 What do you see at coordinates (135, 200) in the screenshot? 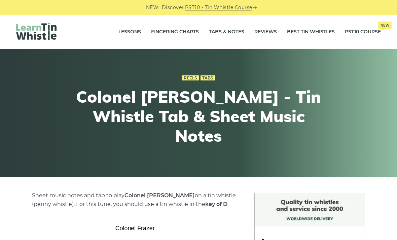
I see `p: Sheet music notes and tab to play on a tin whistle (penny whistle). For this tune, you should use...` at bounding box center [135, 200].